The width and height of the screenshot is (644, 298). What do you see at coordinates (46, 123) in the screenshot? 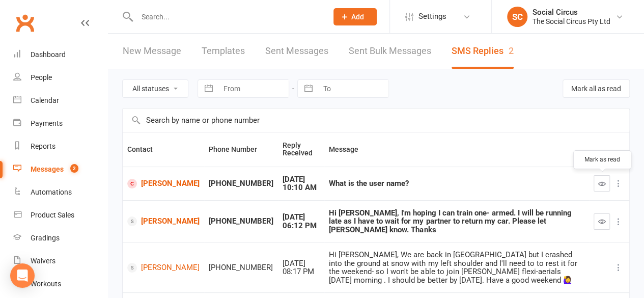
I see `div: Payments` at bounding box center [46, 123].